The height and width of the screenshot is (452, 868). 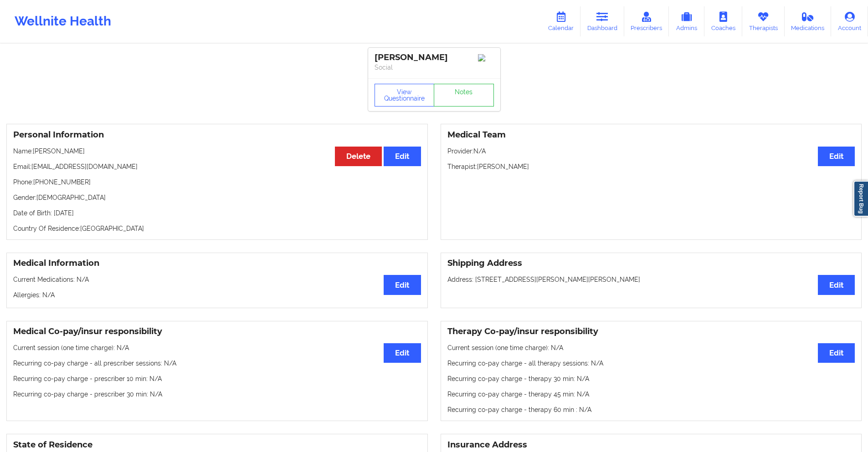 I want to click on h3: Medical Information, so click(x=217, y=263).